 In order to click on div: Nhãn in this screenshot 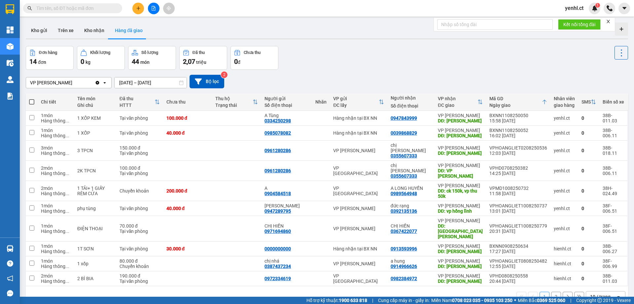, I will do `click(321, 102)`.